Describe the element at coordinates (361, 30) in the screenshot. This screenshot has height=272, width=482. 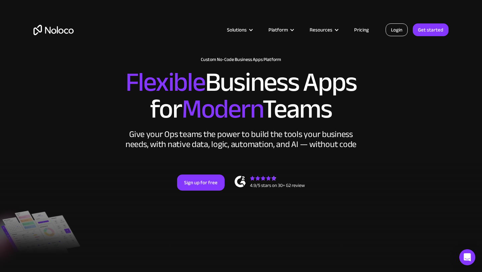
I see `a: Pricing` at that location.